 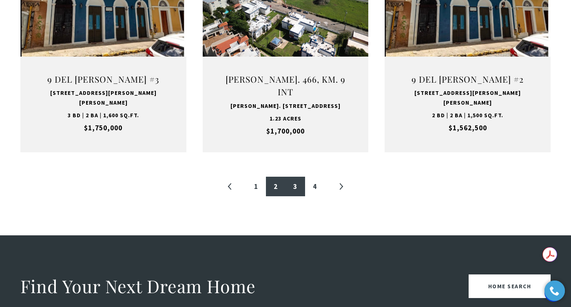 What do you see at coordinates (509, 287) in the screenshot?
I see `a: Home Search` at bounding box center [509, 287].